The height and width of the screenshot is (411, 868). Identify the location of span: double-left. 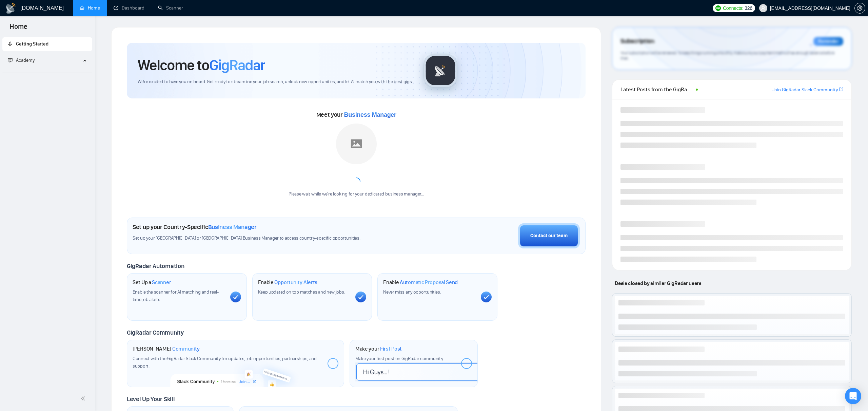
(84, 398).